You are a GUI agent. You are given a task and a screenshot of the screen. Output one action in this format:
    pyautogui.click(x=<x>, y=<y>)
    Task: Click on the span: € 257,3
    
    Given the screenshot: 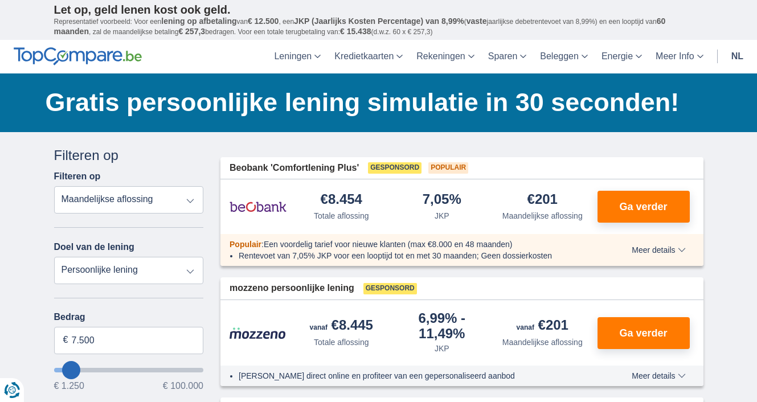 What is the action you would take?
    pyautogui.click(x=191, y=31)
    